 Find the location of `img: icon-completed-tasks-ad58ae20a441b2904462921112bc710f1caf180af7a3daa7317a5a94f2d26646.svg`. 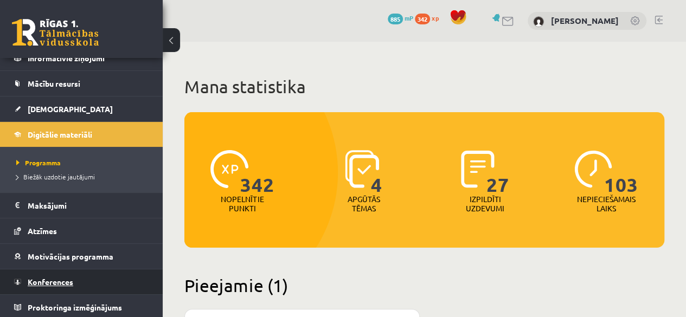

img: icon-completed-tasks-ad58ae20a441b2904462921112bc710f1caf180af7a3daa7317a5a94f2d26646.svg is located at coordinates (478, 169).